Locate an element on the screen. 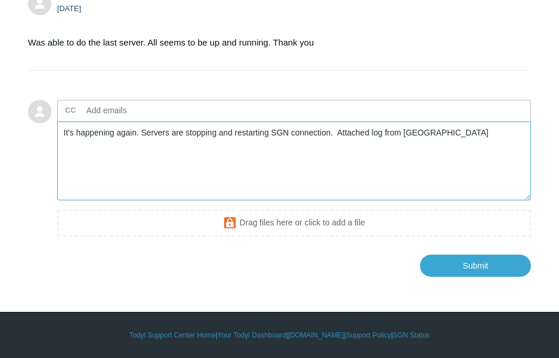  a: Todyl Support Center Home is located at coordinates (172, 335).